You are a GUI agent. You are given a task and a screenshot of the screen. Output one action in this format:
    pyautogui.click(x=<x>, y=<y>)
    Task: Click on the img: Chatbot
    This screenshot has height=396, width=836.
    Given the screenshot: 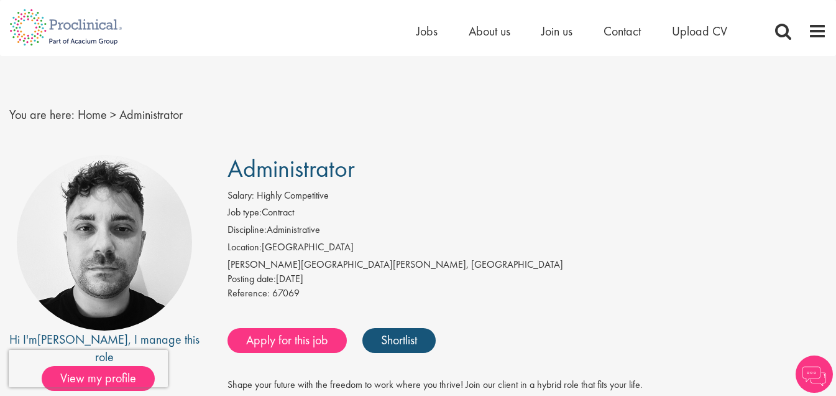 What is the action you would take?
    pyautogui.click(x=815, y=374)
    